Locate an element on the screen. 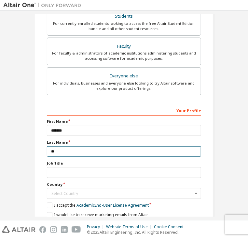  div: Students is located at coordinates (124, 16).